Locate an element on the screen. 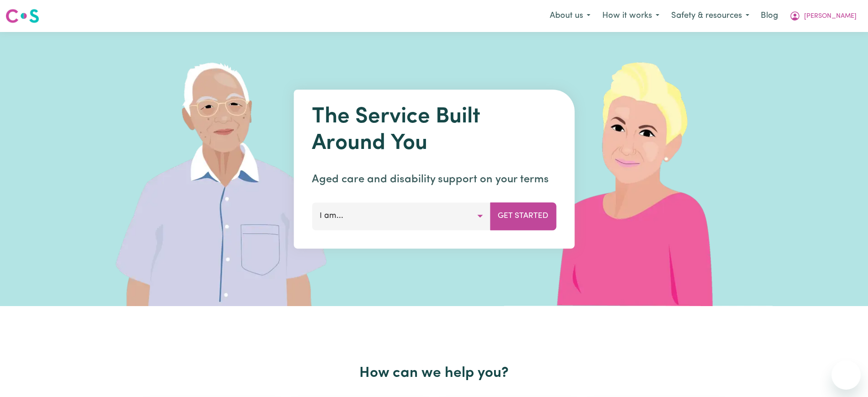 The image size is (868, 397). a: Blog is located at coordinates (769, 16).